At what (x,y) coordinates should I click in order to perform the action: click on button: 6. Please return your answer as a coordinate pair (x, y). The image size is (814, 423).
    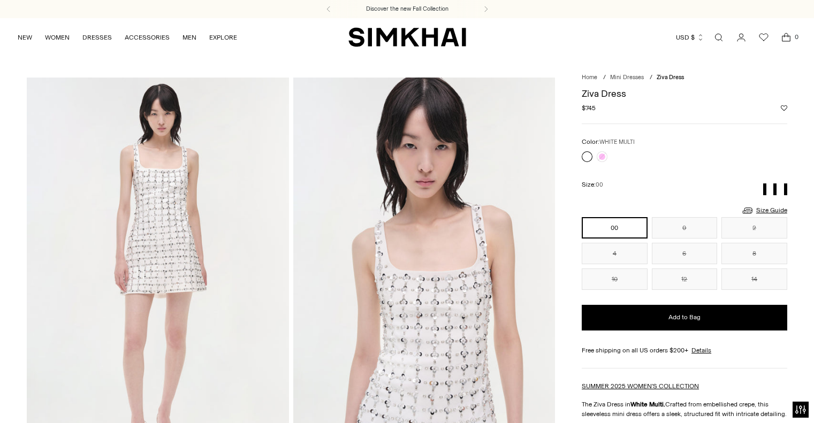
    Looking at the image, I should click on (685, 254).